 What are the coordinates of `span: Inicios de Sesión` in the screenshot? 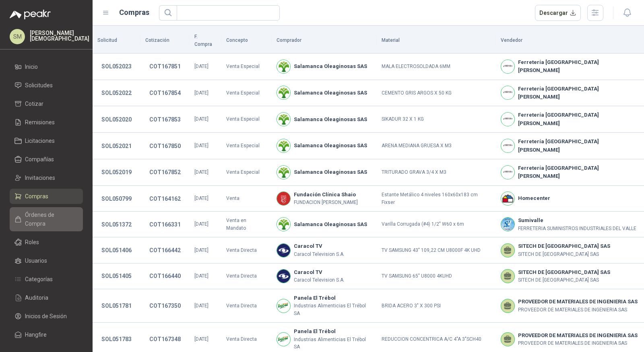 It's located at (46, 316).